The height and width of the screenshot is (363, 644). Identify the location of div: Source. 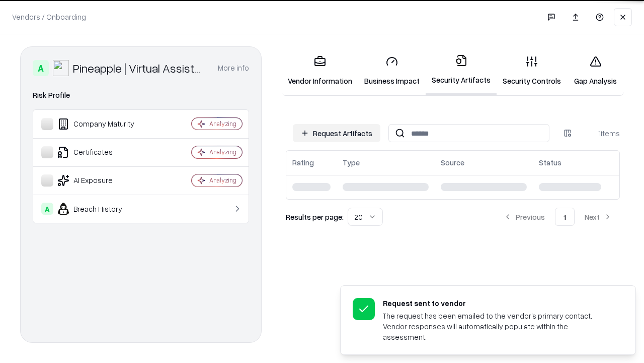
(453, 162).